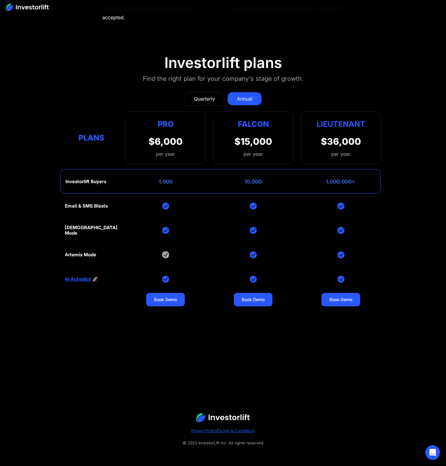 The width and height of the screenshot is (446, 466). Describe the element at coordinates (245, 99) in the screenshot. I see `div: Annual` at that location.